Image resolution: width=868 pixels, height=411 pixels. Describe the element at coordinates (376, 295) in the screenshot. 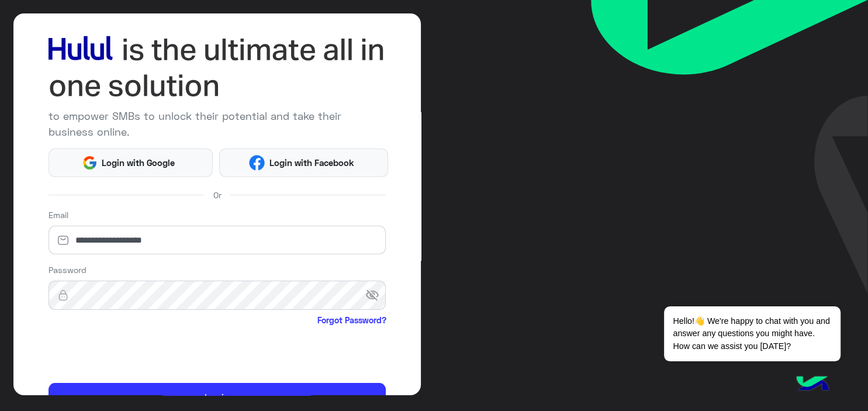

I see `span: visibility_off` at that location.